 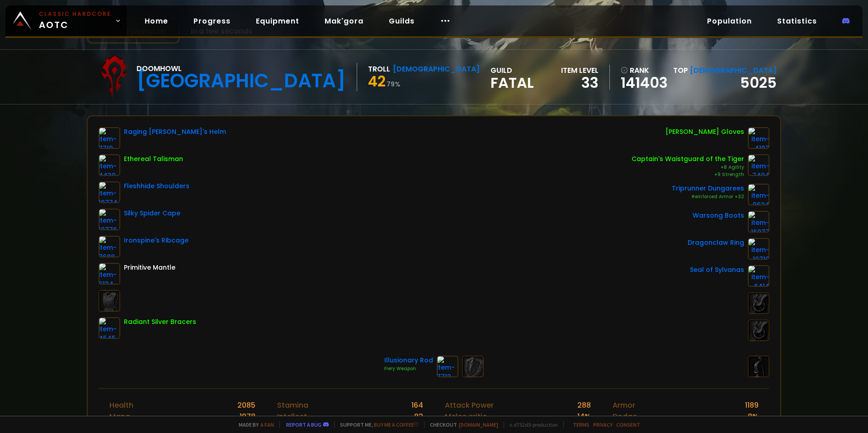 I want to click on div: 288, so click(x=584, y=405).